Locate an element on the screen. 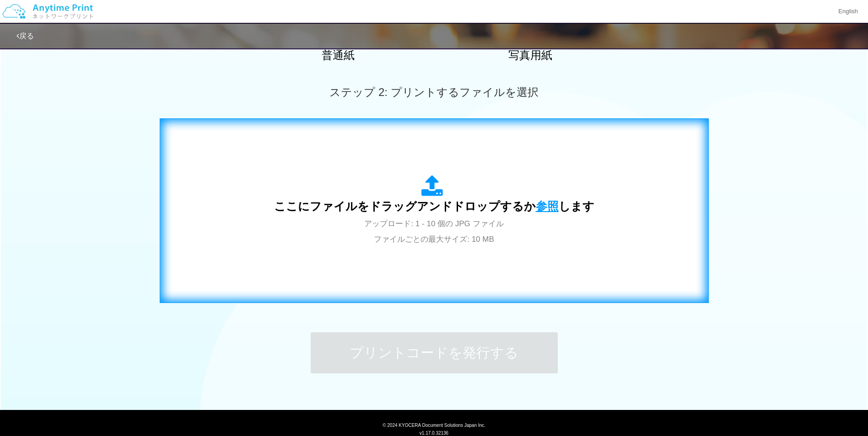  a: 戻る is located at coordinates (25, 36).